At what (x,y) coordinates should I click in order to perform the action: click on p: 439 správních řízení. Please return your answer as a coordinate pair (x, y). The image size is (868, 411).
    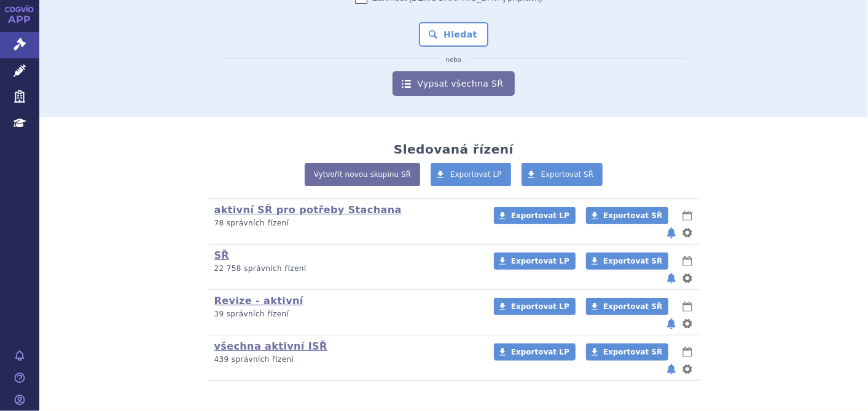
    Looking at the image, I should click on (346, 360).